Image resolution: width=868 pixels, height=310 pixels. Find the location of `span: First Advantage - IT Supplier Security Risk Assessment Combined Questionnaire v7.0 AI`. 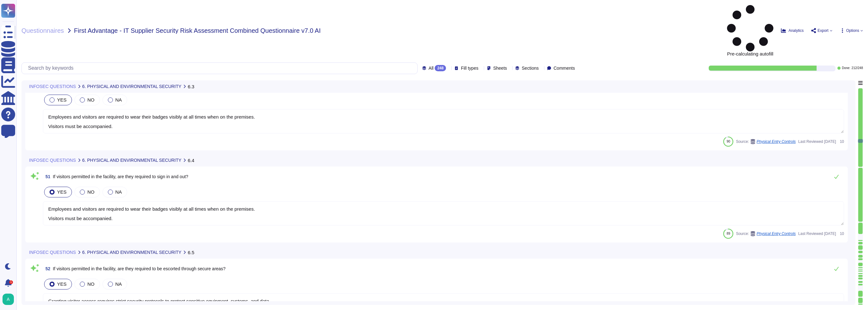

span: First Advantage - IT Supplier Security Risk Assessment Combined Questionnaire v7.0 AI is located at coordinates (197, 31).